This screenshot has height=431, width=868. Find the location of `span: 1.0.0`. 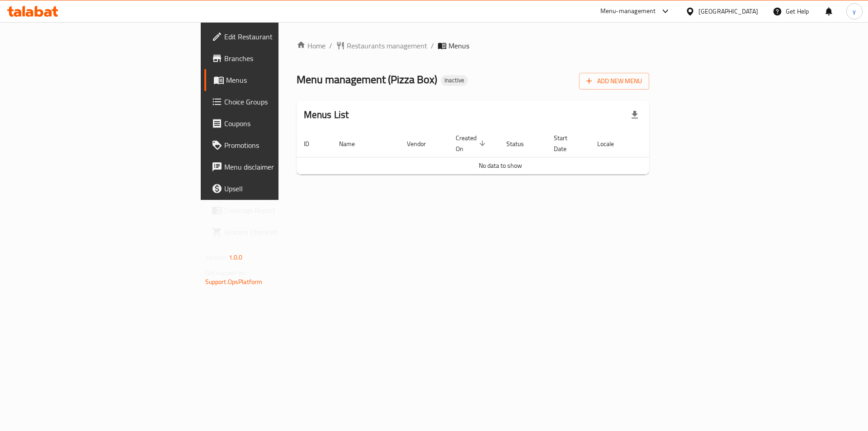

span: 1.0.0 is located at coordinates (236, 258).